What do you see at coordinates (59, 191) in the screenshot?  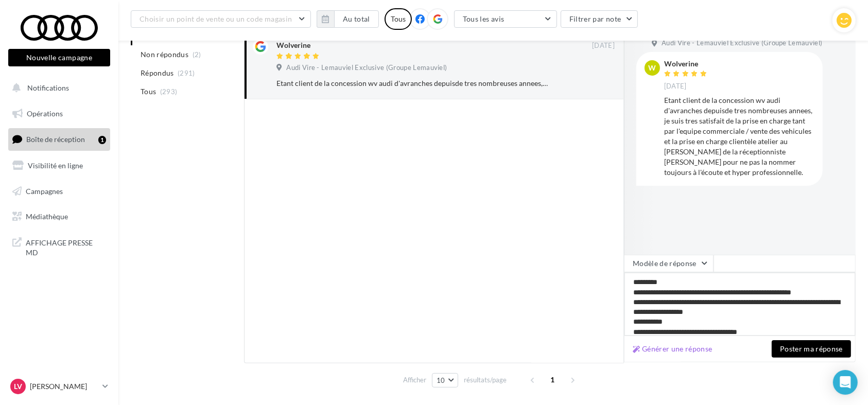 I see `a: Campagnes` at bounding box center [59, 191].